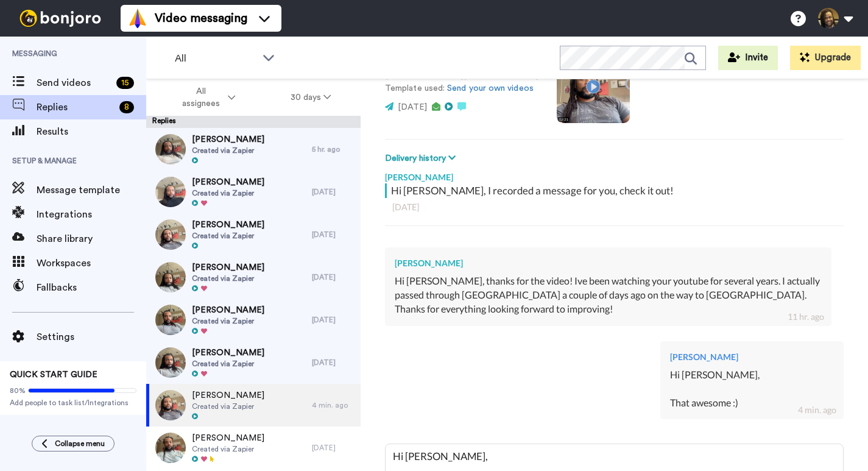 Image resolution: width=868 pixels, height=471 pixels. I want to click on button: All assignees, so click(206, 98).